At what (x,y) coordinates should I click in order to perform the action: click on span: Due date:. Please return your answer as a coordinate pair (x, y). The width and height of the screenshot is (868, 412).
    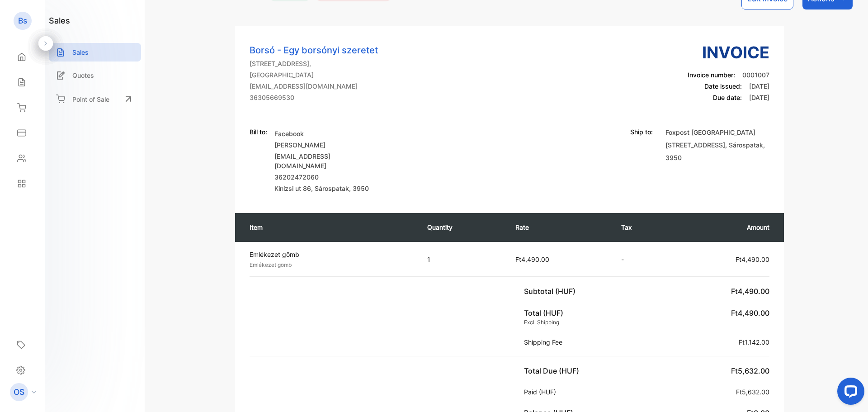
    Looking at the image, I should click on (728, 97).